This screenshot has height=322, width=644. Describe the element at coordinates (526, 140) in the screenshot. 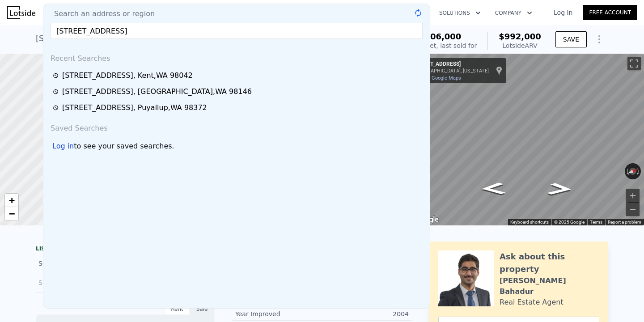

I see `div: Map` at that location.